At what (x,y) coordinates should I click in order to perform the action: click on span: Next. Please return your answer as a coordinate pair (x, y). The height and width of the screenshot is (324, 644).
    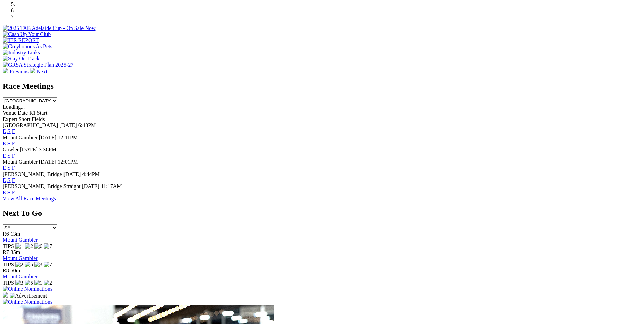
    Looking at the image, I should click on (42, 71).